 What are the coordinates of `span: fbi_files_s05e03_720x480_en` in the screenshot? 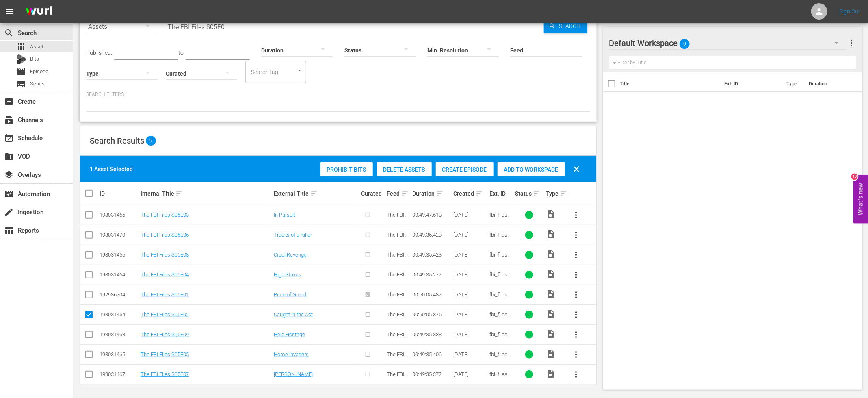 It's located at (501, 221).